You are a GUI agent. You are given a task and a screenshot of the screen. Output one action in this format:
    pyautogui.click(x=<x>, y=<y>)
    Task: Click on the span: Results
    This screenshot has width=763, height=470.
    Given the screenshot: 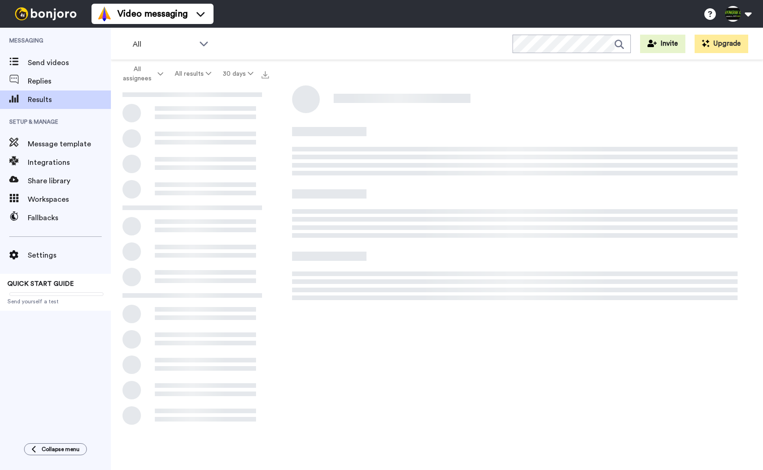 What is the action you would take?
    pyautogui.click(x=69, y=100)
    